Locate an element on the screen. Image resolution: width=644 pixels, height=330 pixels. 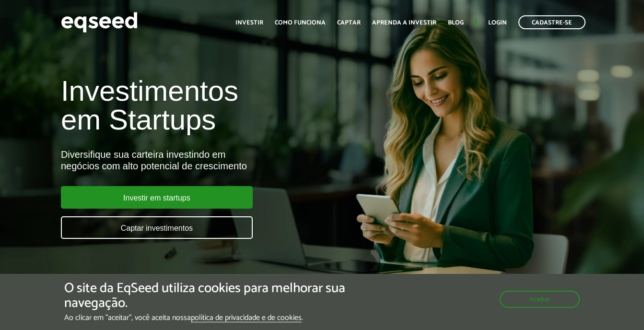
p: Ao clicar em "aceitar", você aceita nossa . is located at coordinates (219, 317).